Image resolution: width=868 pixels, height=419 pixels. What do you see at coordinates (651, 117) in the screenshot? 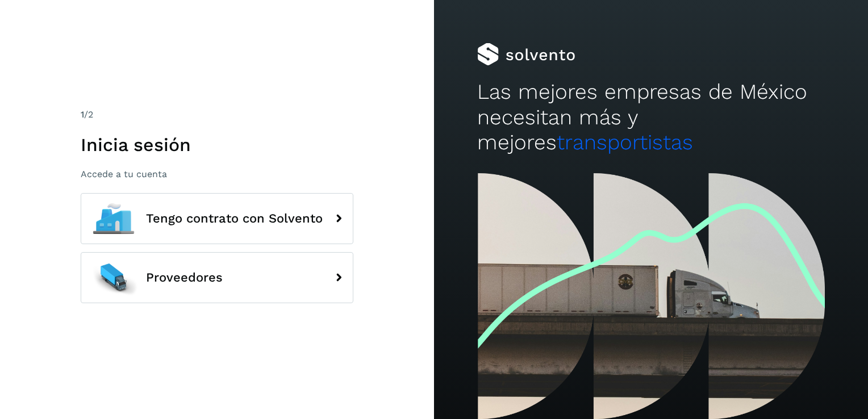
I see `h2: Las mejores empresas de México necesitan más y mejores` at bounding box center [651, 117].